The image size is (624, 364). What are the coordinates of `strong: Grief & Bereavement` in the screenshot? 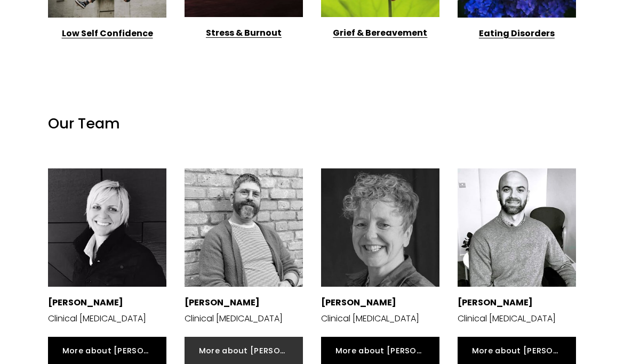 It's located at (380, 33).